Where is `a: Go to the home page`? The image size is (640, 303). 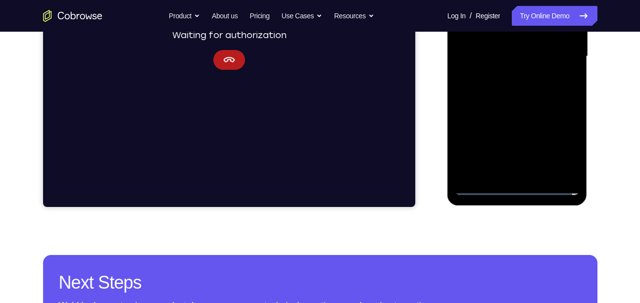 a: Go to the home page is located at coordinates (73, 16).